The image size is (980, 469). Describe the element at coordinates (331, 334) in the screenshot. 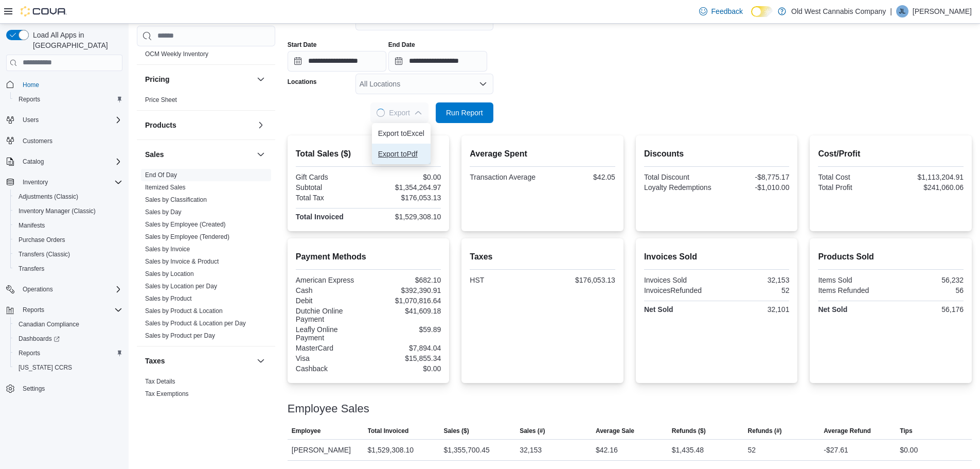

I see `div: Leafly Online Payment` at that location.